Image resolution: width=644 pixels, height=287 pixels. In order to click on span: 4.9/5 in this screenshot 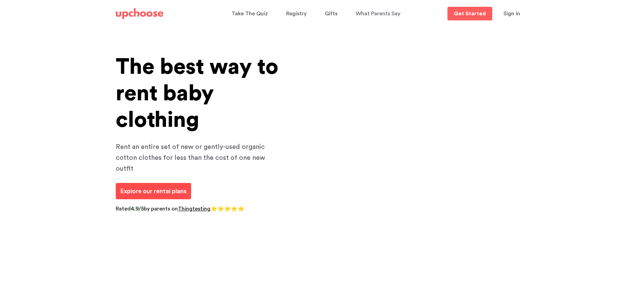, I will do `click(137, 209)`.